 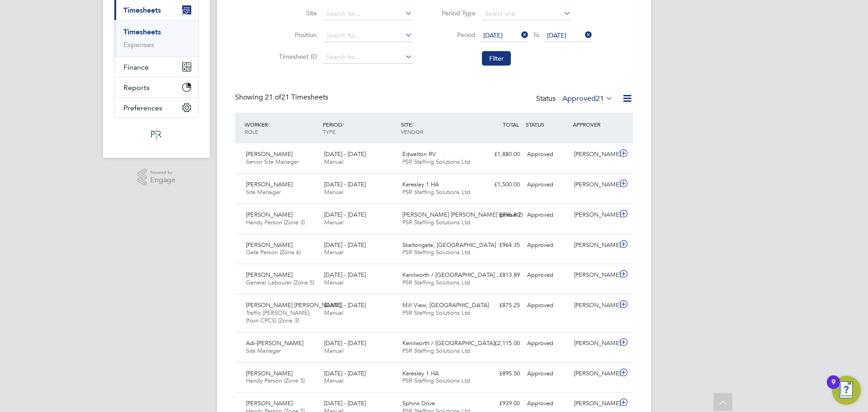 What do you see at coordinates (283, 97) in the screenshot?
I see `div: Showing` at bounding box center [283, 97].